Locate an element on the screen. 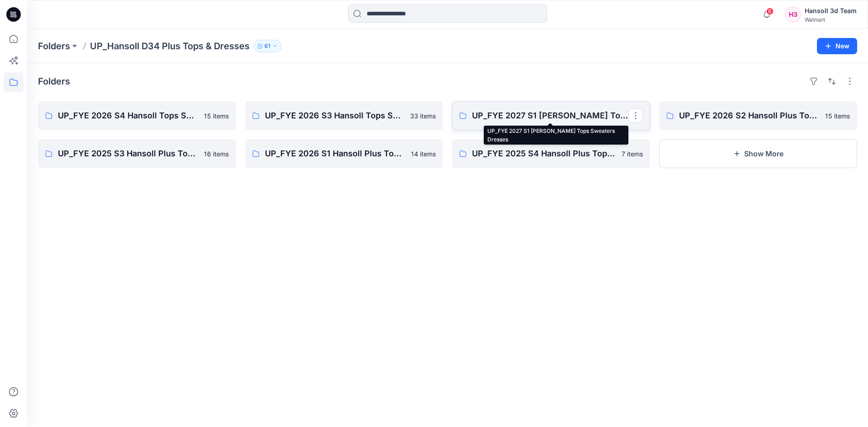 This screenshot has width=868, height=427. button: Show More is located at coordinates (758, 154).